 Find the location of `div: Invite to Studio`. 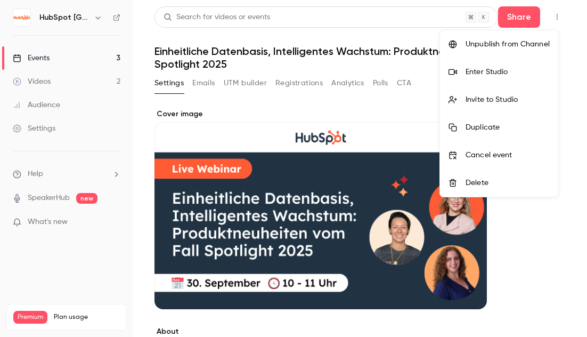

div: Invite to Studio is located at coordinates (508, 100).